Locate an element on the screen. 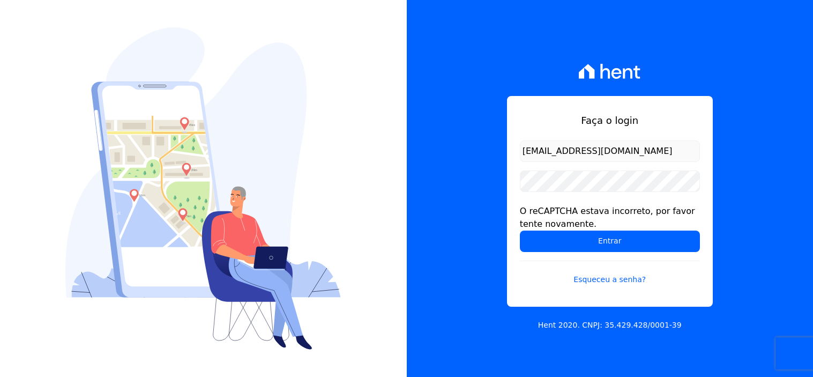 The width and height of the screenshot is (813, 377). img: Login is located at coordinates (203, 188).